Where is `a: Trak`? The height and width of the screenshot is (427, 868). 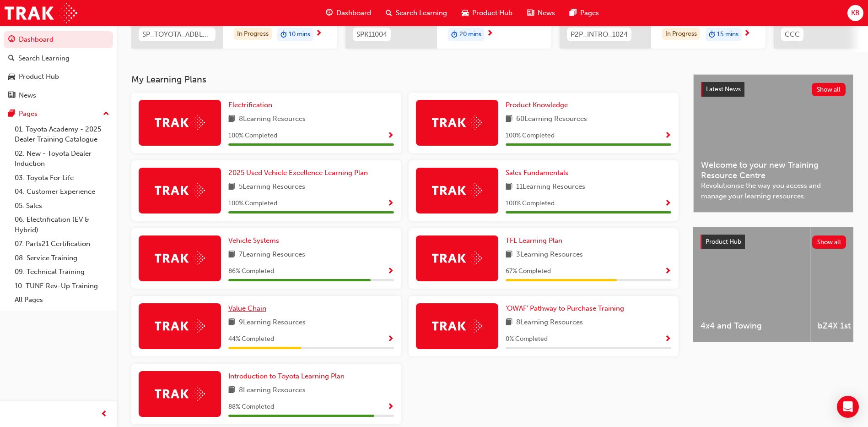
a: Trak is located at coordinates (40, 13).